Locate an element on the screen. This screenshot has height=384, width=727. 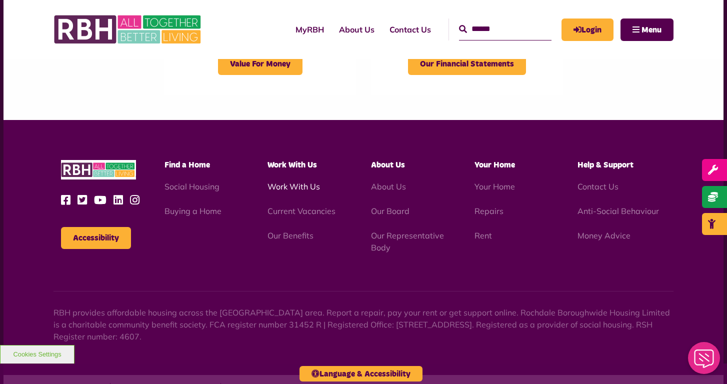
a: Your Home is located at coordinates (494, 186).